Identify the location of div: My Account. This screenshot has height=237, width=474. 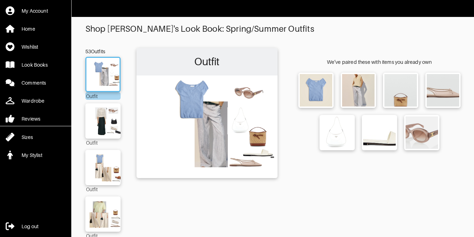
(35, 11).